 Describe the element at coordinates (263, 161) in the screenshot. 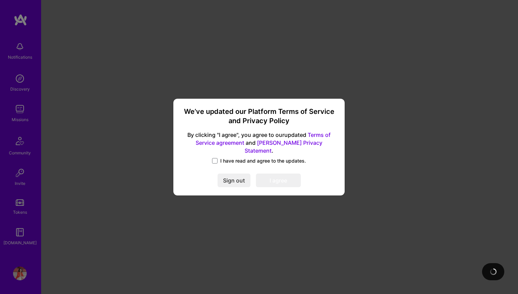

I see `span: I have read and agree to the updates.` at that location.